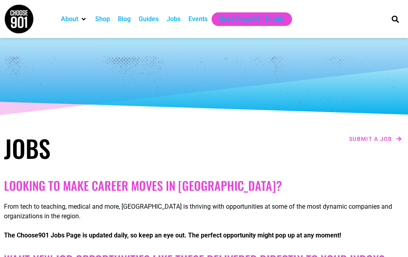  Describe the element at coordinates (124, 19) in the screenshot. I see `div: Blog` at that location.